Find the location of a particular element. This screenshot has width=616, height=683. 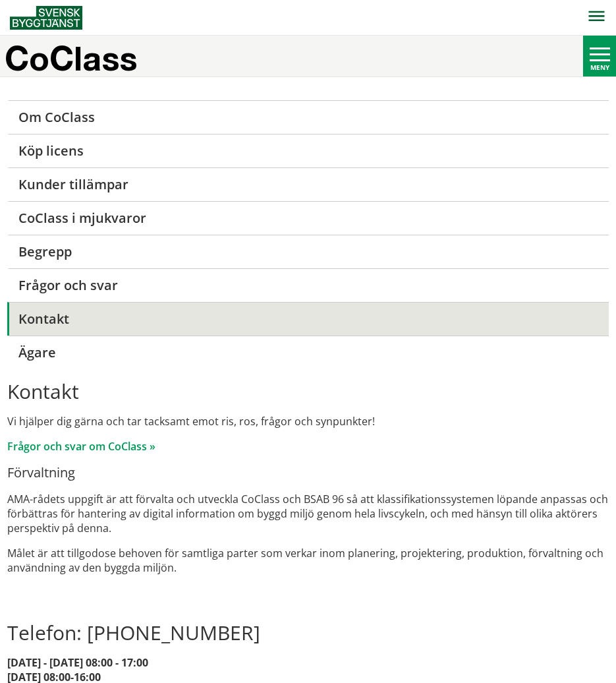

p: Målet är att tillgodose behoven för samtliga parter som verkar inom planering, projektering, prod... is located at coordinates (308, 560).